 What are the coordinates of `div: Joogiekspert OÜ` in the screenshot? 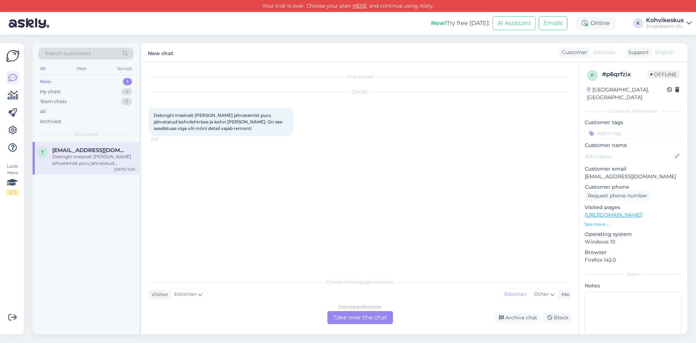 It's located at (665, 26).